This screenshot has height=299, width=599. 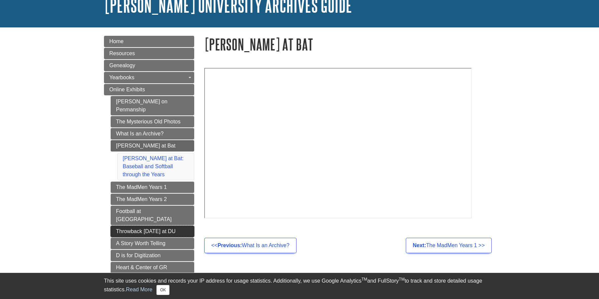 What do you see at coordinates (122, 53) in the screenshot?
I see `span: Resources` at bounding box center [122, 53].